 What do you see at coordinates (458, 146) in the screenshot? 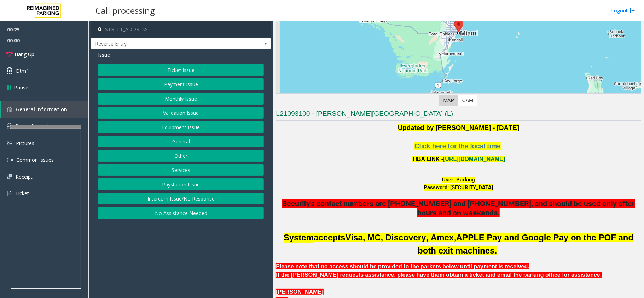
I see `span: Click here for the local time` at bounding box center [458, 146].